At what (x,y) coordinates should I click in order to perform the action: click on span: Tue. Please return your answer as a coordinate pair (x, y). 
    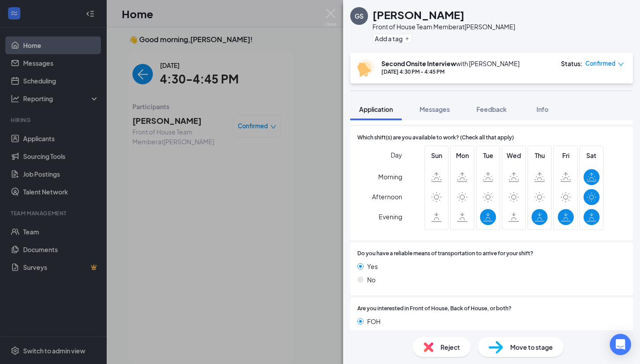
    Looking at the image, I should click on (488, 155).